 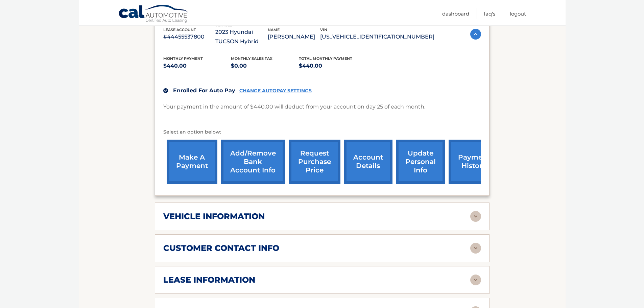 What do you see at coordinates (253, 161) in the screenshot?
I see `a: Add/Remove bank account info` at bounding box center [253, 161].